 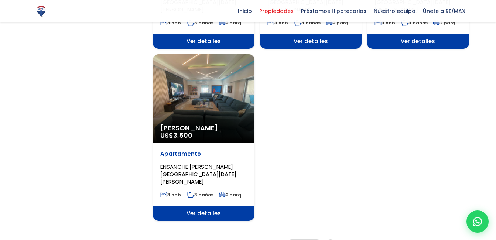 I want to click on span: Nuestro equipo, so click(x=394, y=11).